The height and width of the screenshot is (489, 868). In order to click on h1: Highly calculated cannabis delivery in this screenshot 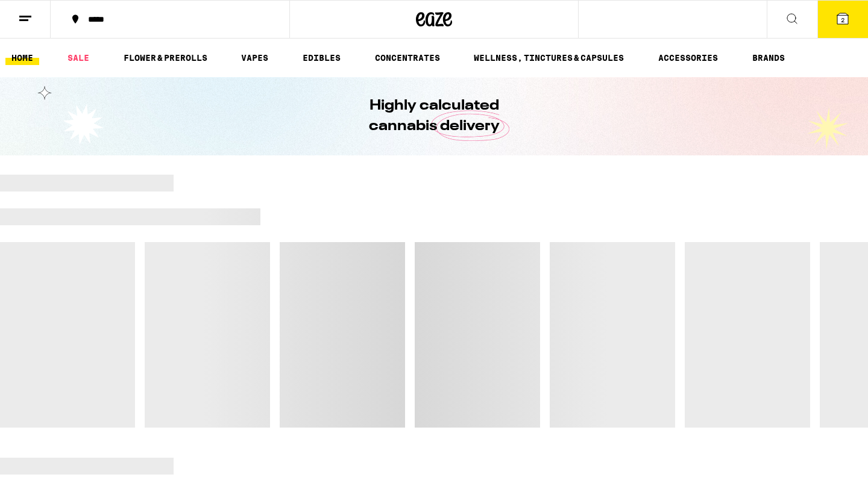, I will do `click(434, 117)`.